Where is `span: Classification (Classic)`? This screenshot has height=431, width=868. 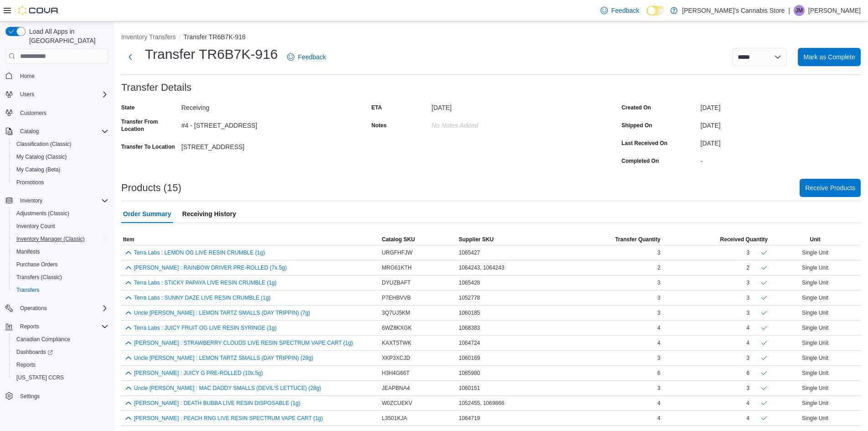
span: Classification (Classic) is located at coordinates (44, 144).